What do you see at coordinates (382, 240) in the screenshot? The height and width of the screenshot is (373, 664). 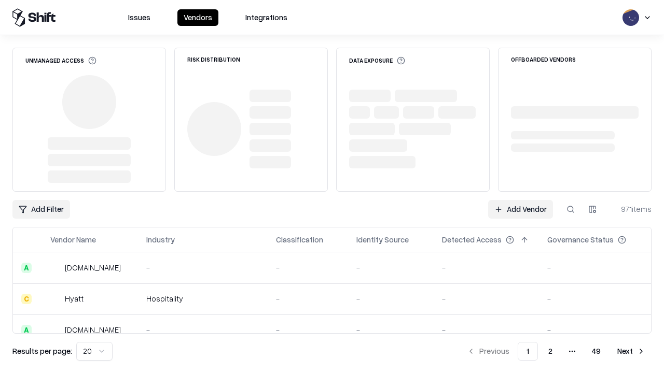 I see `div: Identity Source` at bounding box center [382, 240].